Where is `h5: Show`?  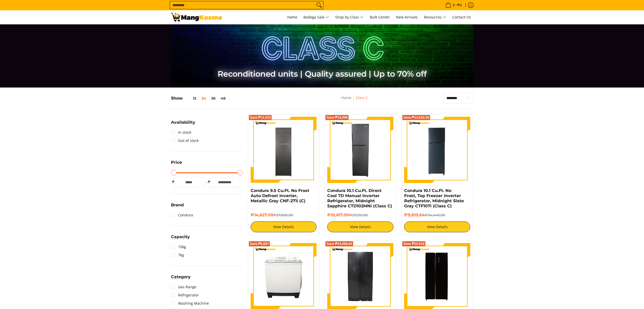
h5: Show is located at coordinates (199, 99).